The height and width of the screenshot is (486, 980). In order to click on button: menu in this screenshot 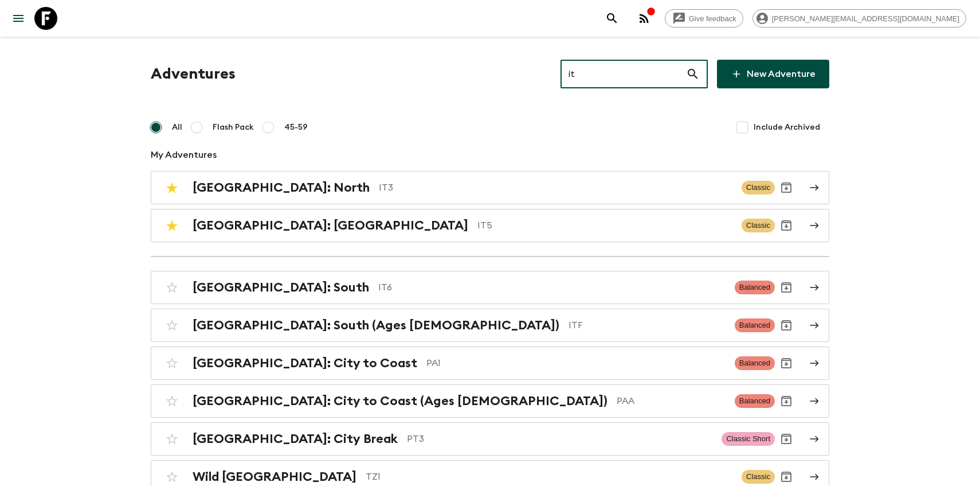, I will do `click(18, 18)`.